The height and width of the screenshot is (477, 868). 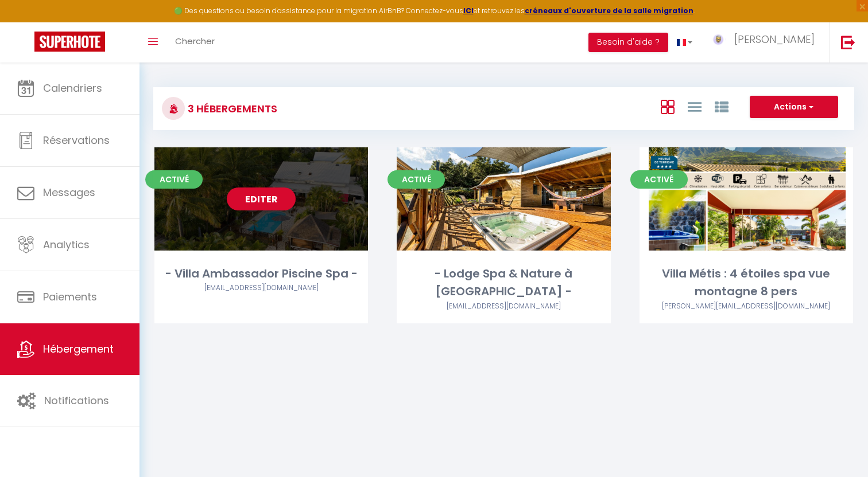 What do you see at coordinates (69, 192) in the screenshot?
I see `span: Messages` at bounding box center [69, 192].